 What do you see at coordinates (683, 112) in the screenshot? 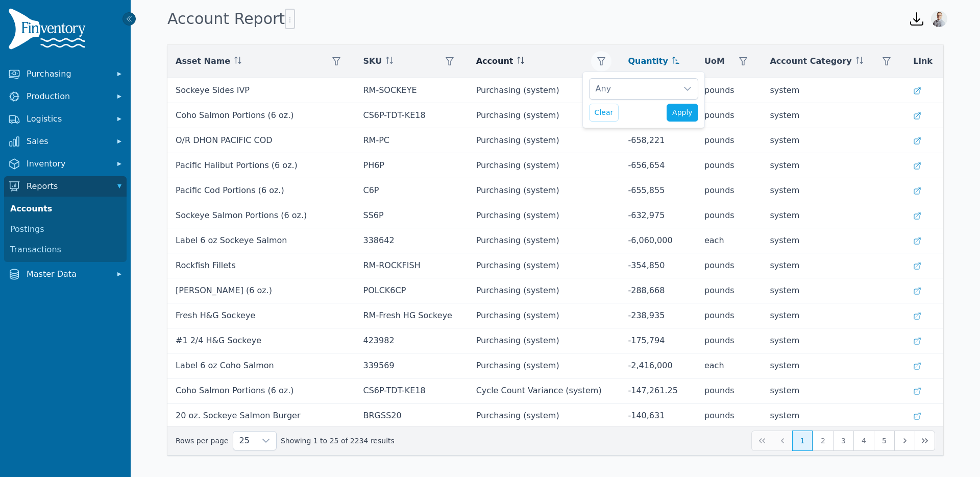
I see `button: Apply` at bounding box center [683, 112].